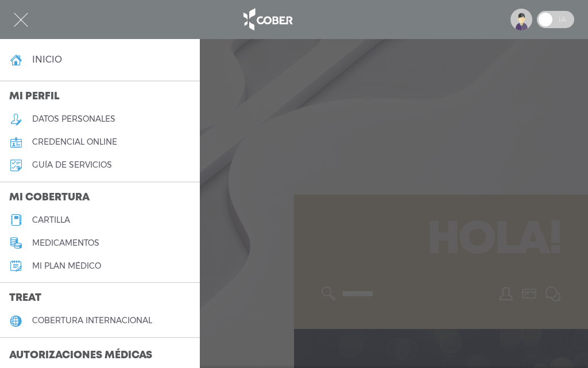  What do you see at coordinates (267, 20) in the screenshot?
I see `img: logo_cober_home-white.png` at bounding box center [267, 20].